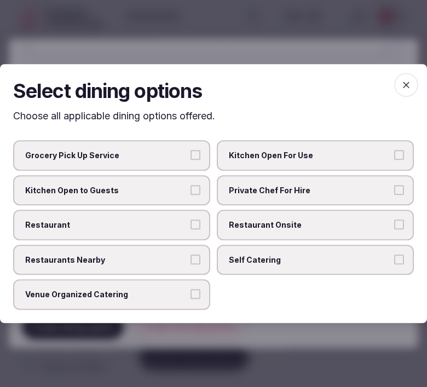 The image size is (427, 387). Describe the element at coordinates (310, 225) in the screenshot. I see `span: Restaurant Onsite` at that location.